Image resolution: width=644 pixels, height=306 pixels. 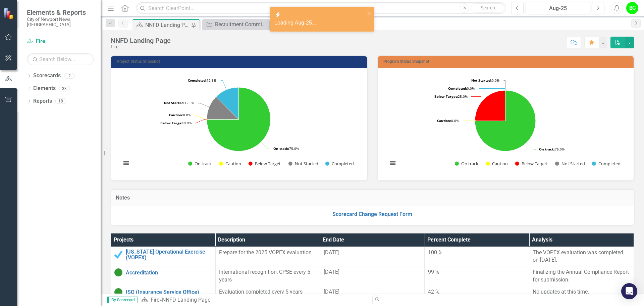 What do you see at coordinates (118, 254) in the screenshot?
I see `img: Completed` at bounding box center [118, 254].